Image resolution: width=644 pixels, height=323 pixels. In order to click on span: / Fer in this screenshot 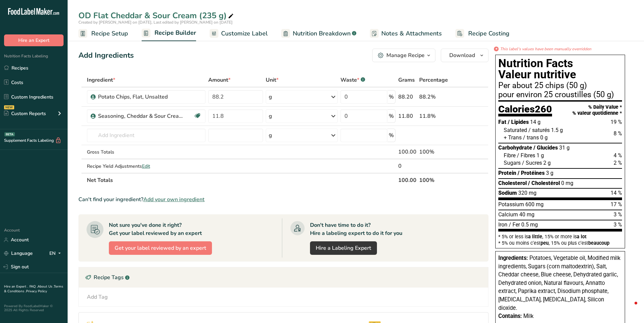, I will do `click(514, 225)`.